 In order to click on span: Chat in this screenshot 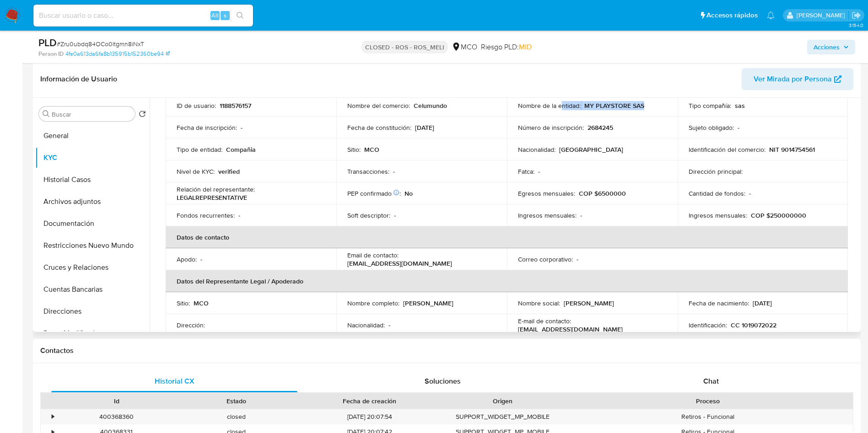, I will do `click(711, 381)`.